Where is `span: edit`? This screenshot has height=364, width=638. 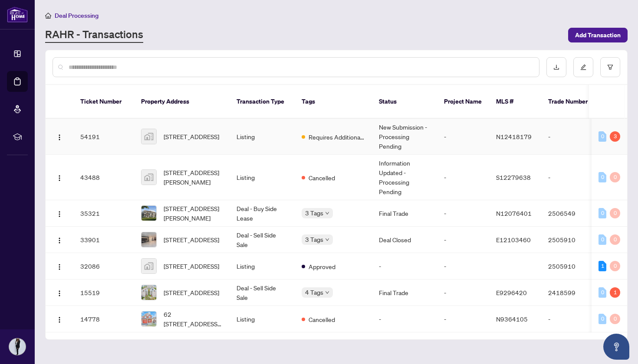 span: edit is located at coordinates (583, 67).